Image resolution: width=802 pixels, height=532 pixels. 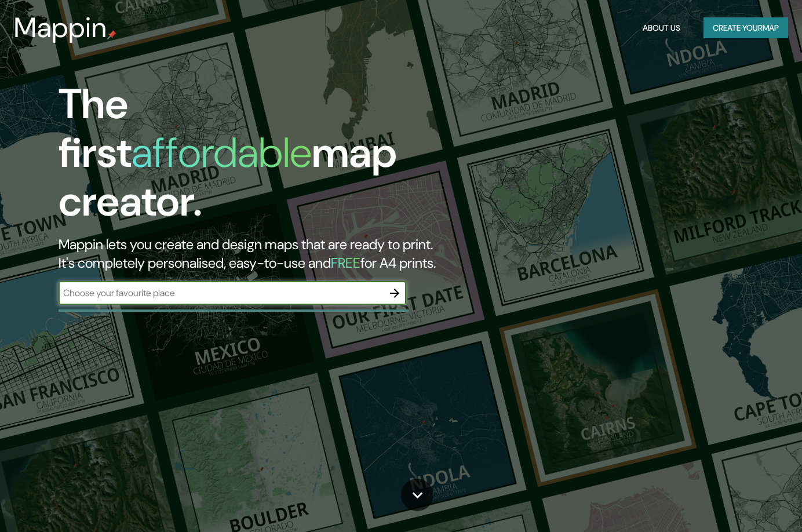 I want to click on h1: affordable, so click(x=222, y=153).